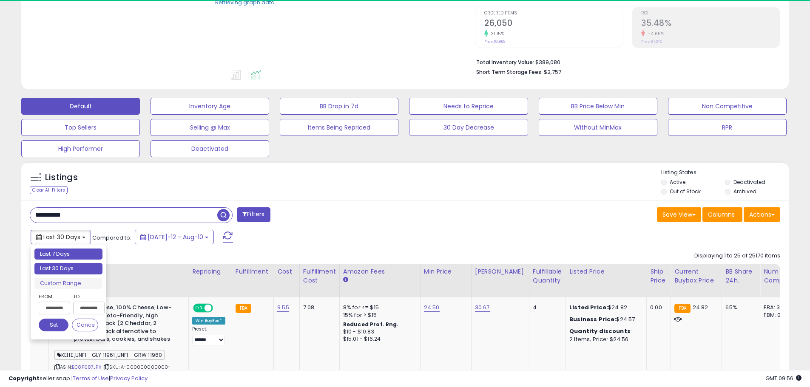 This screenshot has width=810, height=387. What do you see at coordinates (762, 215) in the screenshot?
I see `button: Actions` at bounding box center [762, 215].